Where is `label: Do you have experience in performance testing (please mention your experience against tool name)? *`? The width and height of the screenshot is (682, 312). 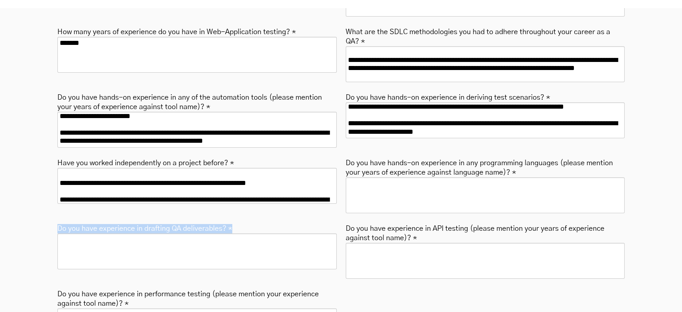 label: Do you have experience in performance testing (please mention your experience against tool name)? * is located at coordinates (197, 297).